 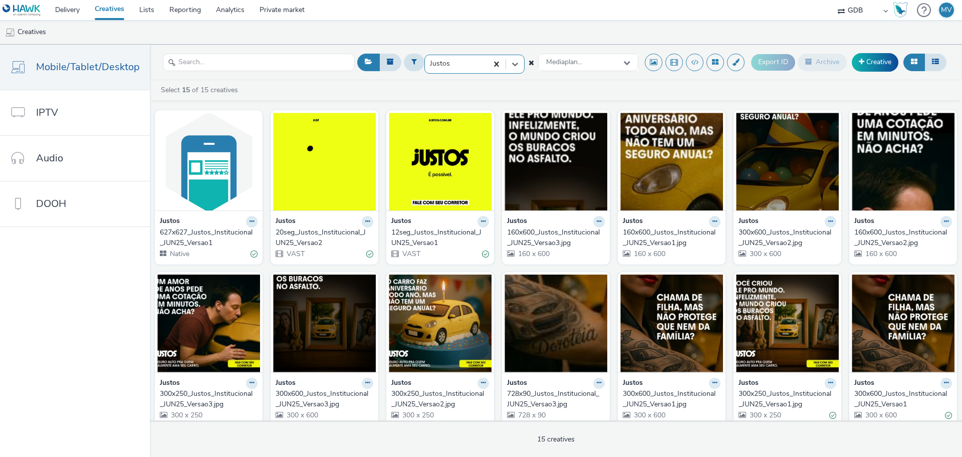 I want to click on a: 300x250_Justos_Institucional_JUN25_Versao1.jpg, so click(x=787, y=399).